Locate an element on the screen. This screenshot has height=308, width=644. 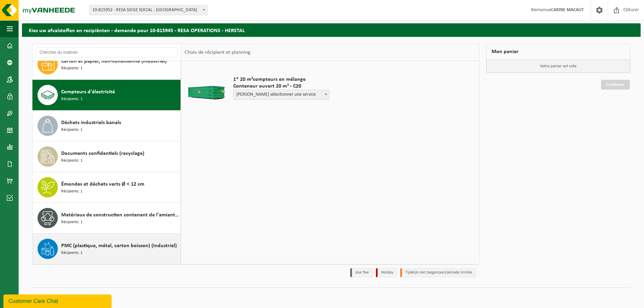
button: Déchets industriels banals Récipients: 1 is located at coordinates (106, 126).